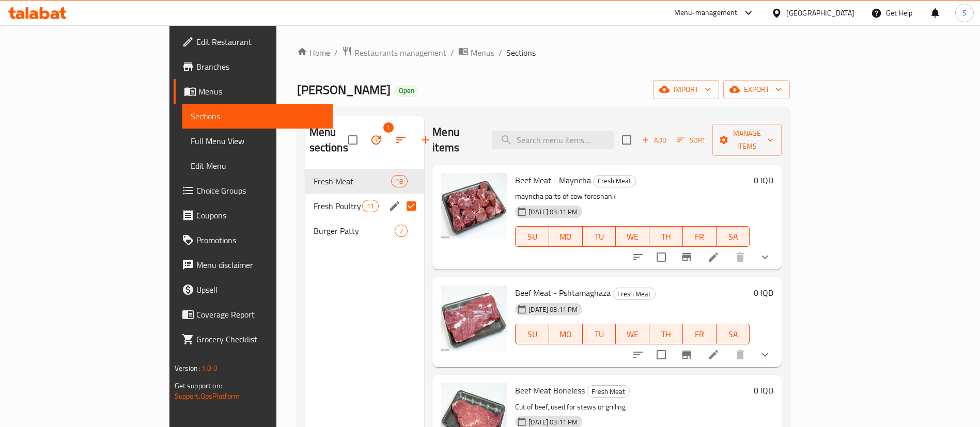 Image resolution: width=980 pixels, height=427 pixels. What do you see at coordinates (633, 407) in the screenshot?
I see `p: Cut of beef, used for stews or grilling` at bounding box center [633, 407].